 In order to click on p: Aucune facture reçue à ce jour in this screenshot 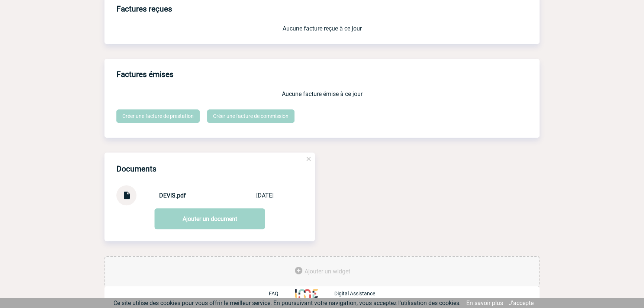, I will do `click(322, 28)`.